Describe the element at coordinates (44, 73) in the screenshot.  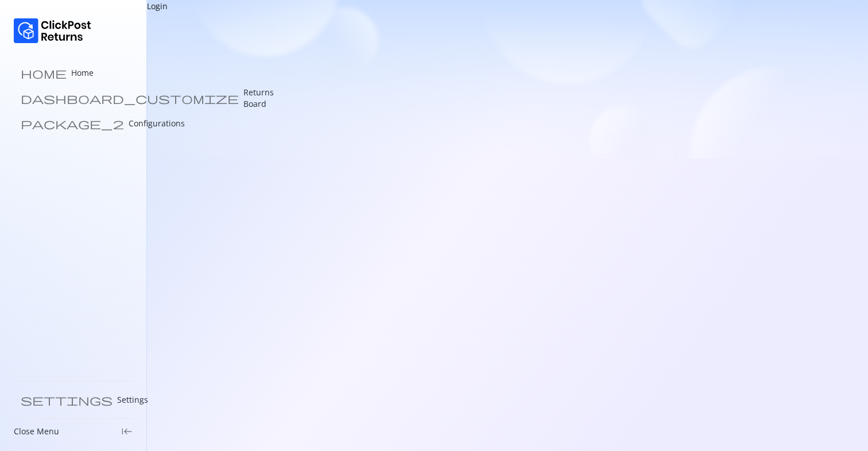
I see `span: home` at that location.